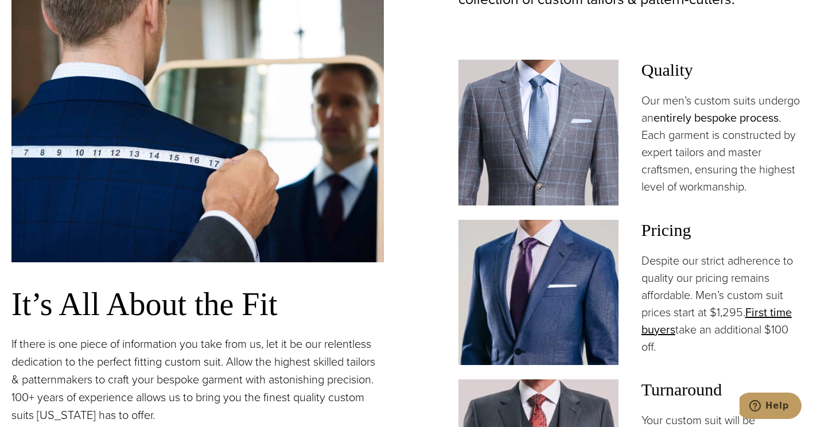  What do you see at coordinates (716, 118) in the screenshot?
I see `a: entirely bespoke process` at bounding box center [716, 118].